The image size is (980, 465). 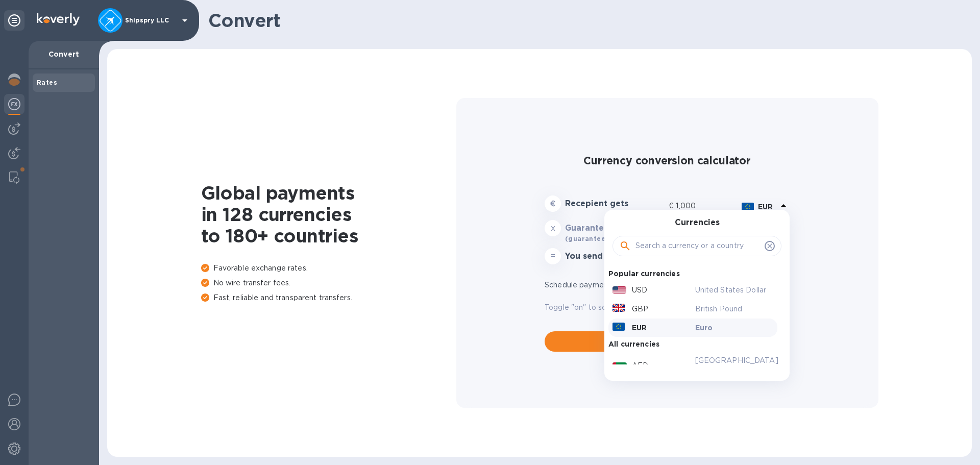 What do you see at coordinates (706, 206) in the screenshot?
I see `input: Amount` at bounding box center [706, 206].